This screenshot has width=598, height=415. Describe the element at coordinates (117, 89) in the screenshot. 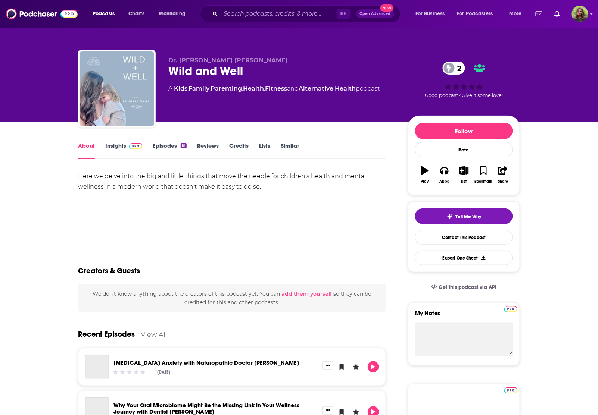

I see `img: Wild and Well` at that location.